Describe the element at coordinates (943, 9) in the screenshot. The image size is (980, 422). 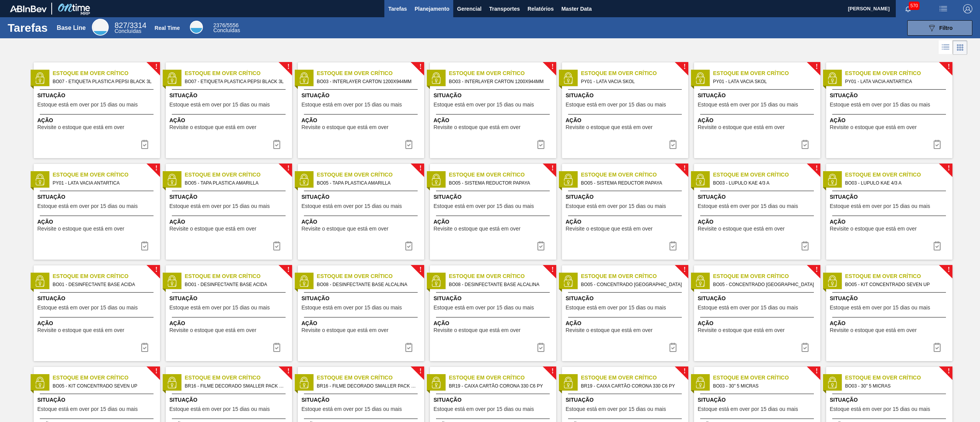
I see `img: userActions` at that location.